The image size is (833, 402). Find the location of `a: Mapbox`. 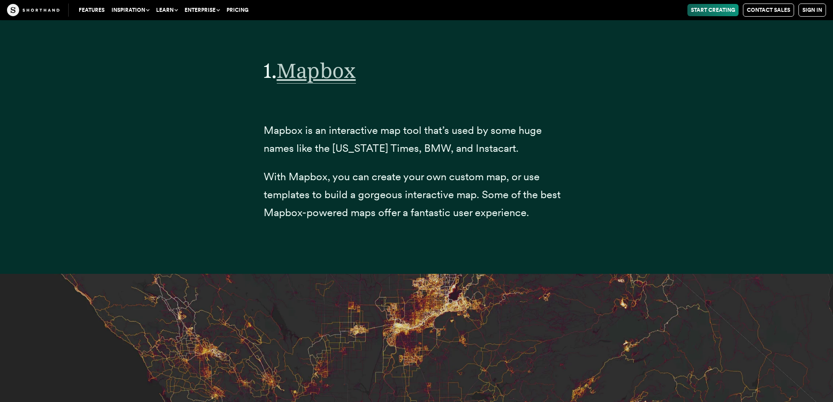

a: Mapbox is located at coordinates (316, 70).